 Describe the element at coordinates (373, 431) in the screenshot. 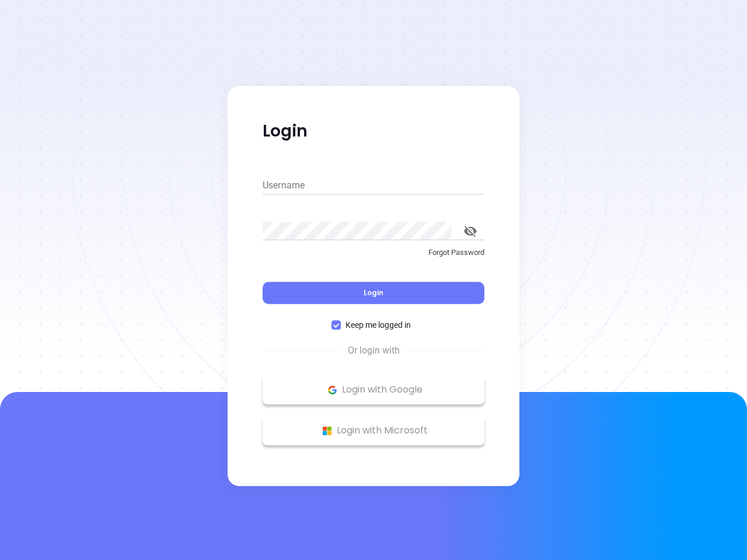

I see `p: Login with Microsoft` at that location.